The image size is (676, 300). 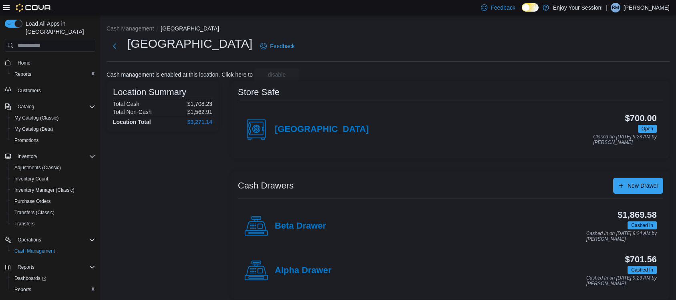 I want to click on span: Customers, so click(x=29, y=91).